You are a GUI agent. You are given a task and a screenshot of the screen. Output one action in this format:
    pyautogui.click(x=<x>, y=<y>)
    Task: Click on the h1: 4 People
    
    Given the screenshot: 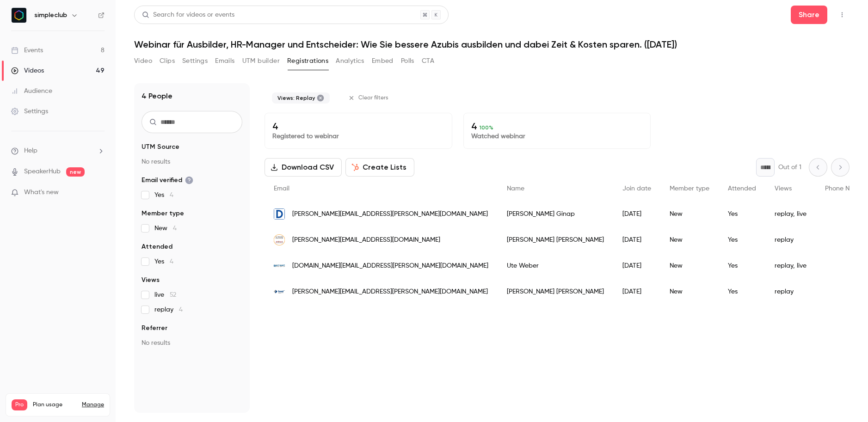 What is the action you would take?
    pyautogui.click(x=157, y=96)
    